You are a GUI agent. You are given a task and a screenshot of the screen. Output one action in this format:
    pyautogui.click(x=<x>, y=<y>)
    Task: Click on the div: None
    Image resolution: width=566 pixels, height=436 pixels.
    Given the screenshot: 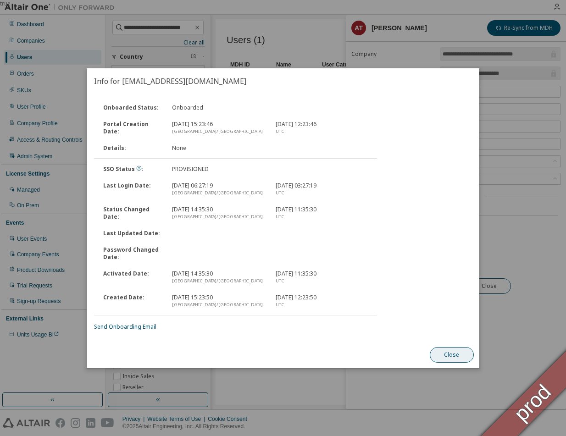 What is the action you would take?
    pyautogui.click(x=218, y=148)
    